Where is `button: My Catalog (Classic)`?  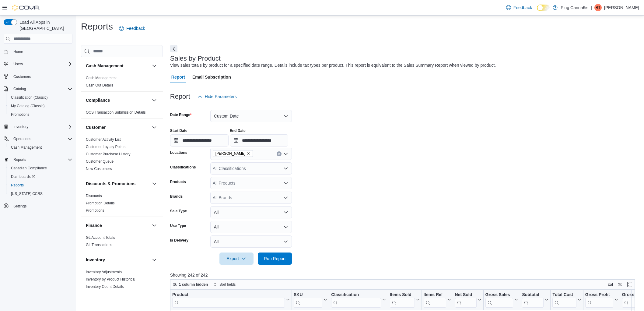 button: My Catalog (Classic) is located at coordinates (40, 106).